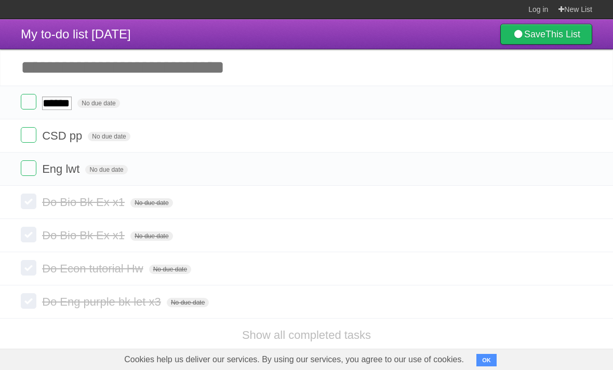  I want to click on span: Do Eng purple bk let x3, so click(103, 302).